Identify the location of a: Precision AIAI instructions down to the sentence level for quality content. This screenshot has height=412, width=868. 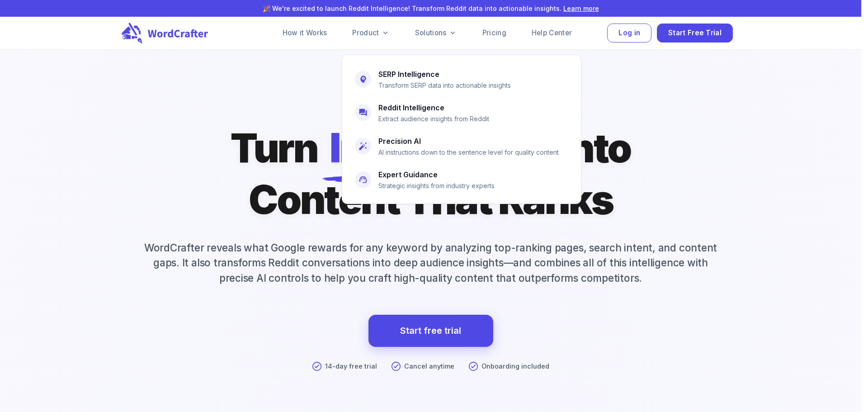
(461, 146).